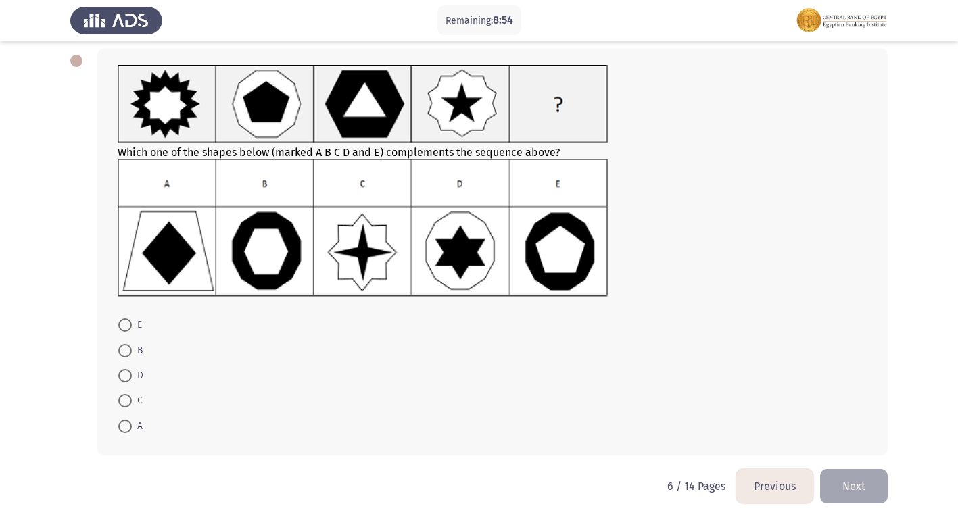 Image resolution: width=958 pixels, height=523 pixels. Describe the element at coordinates (503, 20) in the screenshot. I see `span: 8:54` at that location.